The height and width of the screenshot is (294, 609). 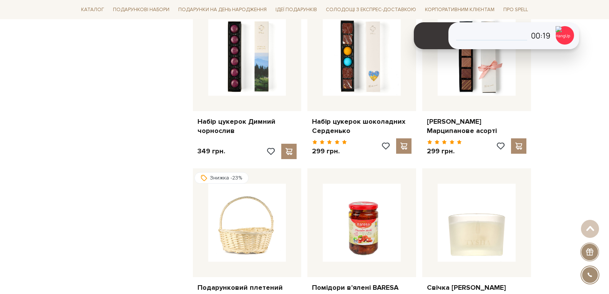 I want to click on a: Набір цукерок Димний чорнослив, so click(x=247, y=126).